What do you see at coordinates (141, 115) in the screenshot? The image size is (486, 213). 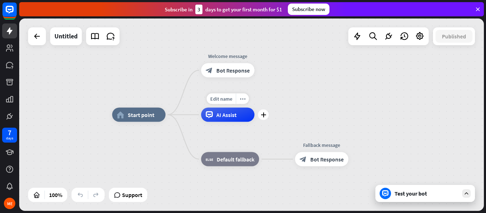 I see `span: Start point` at bounding box center [141, 115].